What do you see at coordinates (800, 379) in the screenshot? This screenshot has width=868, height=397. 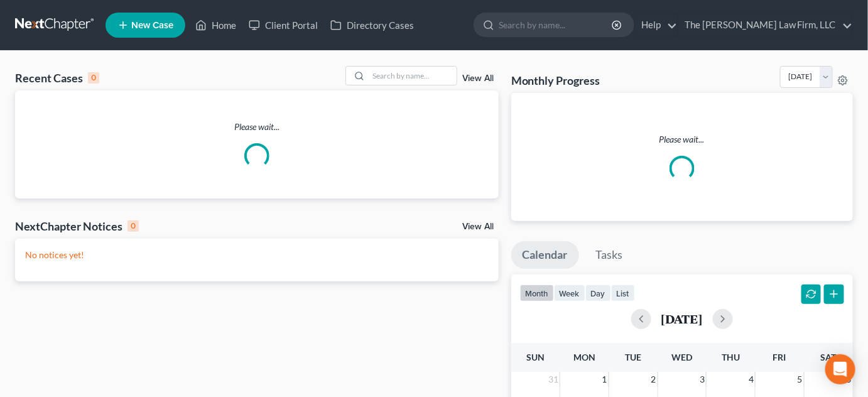 I see `span: 5` at bounding box center [800, 379].